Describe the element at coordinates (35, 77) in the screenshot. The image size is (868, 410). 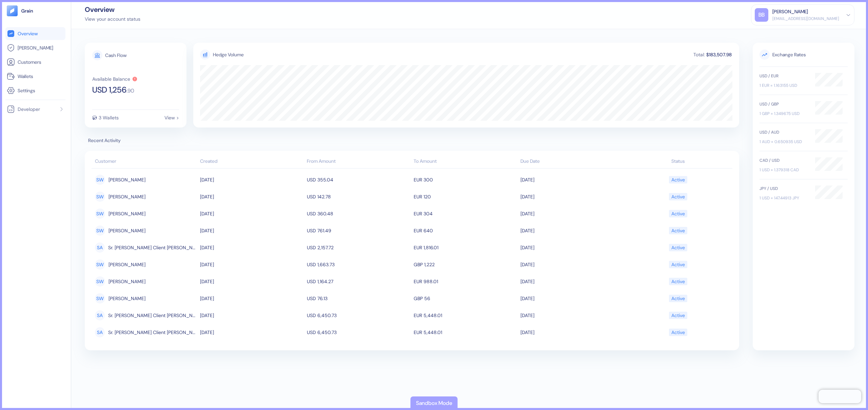
I see `a: Wallets` at that location.